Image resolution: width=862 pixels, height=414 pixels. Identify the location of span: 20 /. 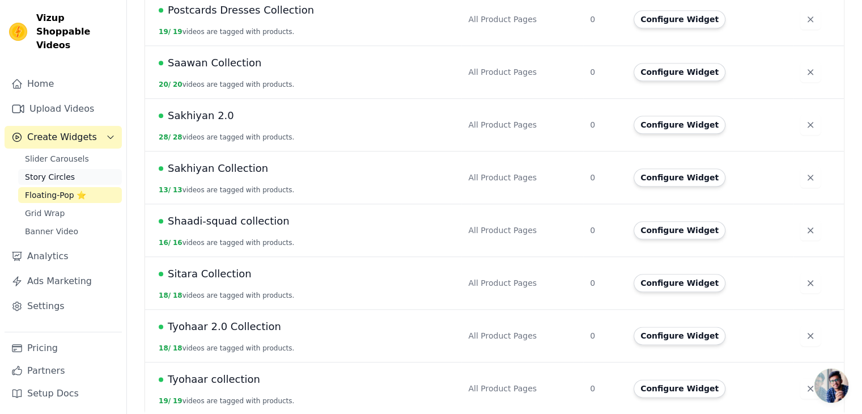
(164, 84).